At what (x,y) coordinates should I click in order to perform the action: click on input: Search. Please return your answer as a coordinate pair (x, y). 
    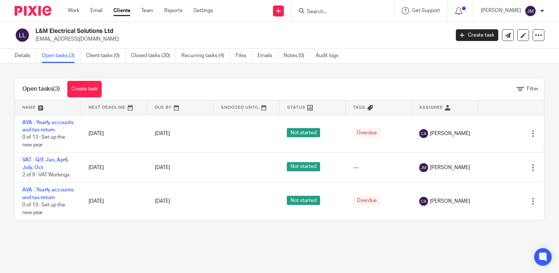
    Looking at the image, I should click on (339, 12).